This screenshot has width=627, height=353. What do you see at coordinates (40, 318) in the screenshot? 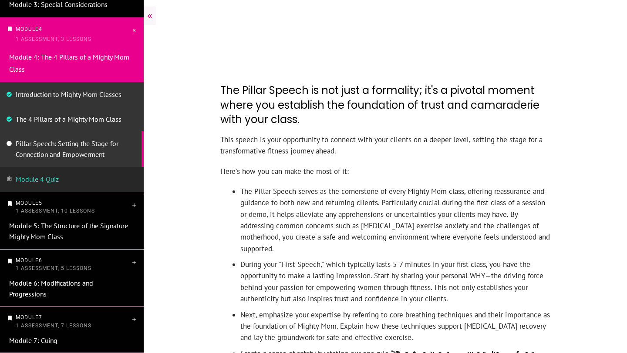
I see `span: 7` at bounding box center [40, 318].